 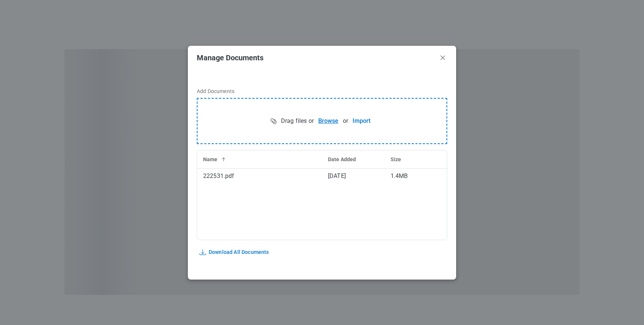 I want to click on button: Close, so click(x=442, y=58).